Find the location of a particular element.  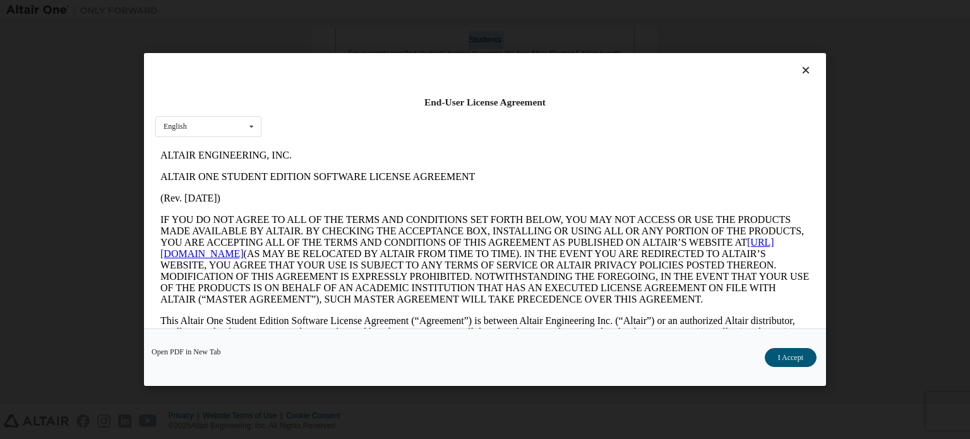

div: English is located at coordinates (175, 126).